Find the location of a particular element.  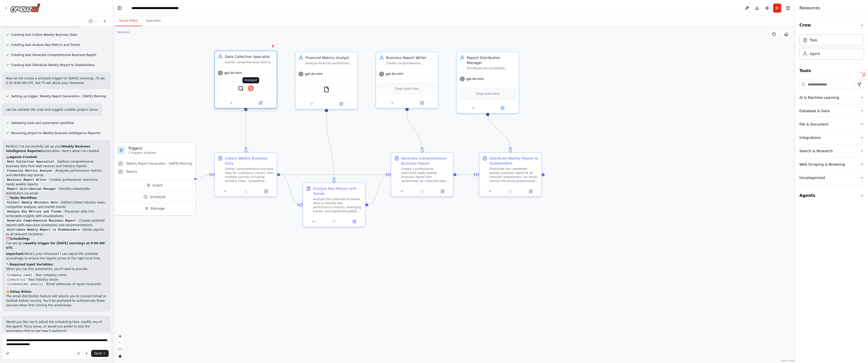

code: {industry} is located at coordinates (16, 280).